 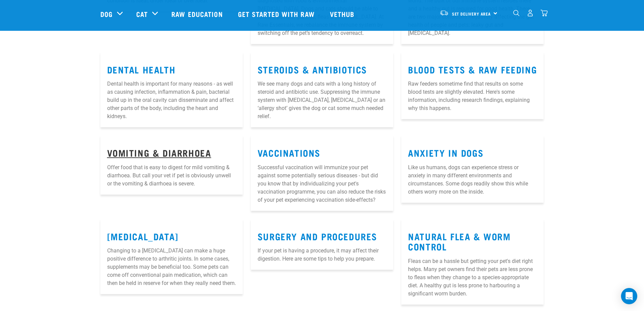 I want to click on a: Steroids & Antibiotics, so click(x=312, y=69).